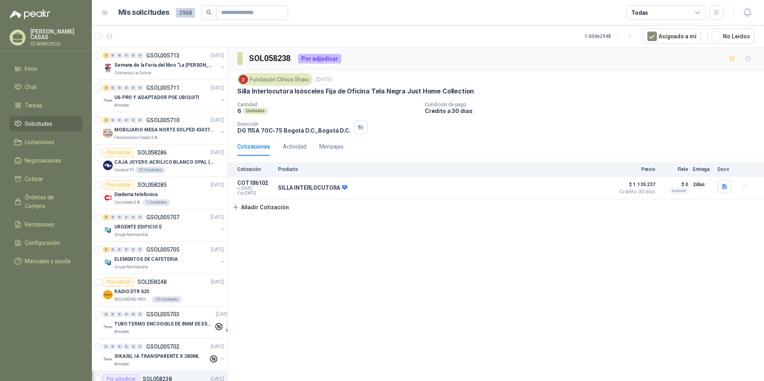 The image size is (764, 381). What do you see at coordinates (34, 105) in the screenshot?
I see `span: Tareas` at bounding box center [34, 105].